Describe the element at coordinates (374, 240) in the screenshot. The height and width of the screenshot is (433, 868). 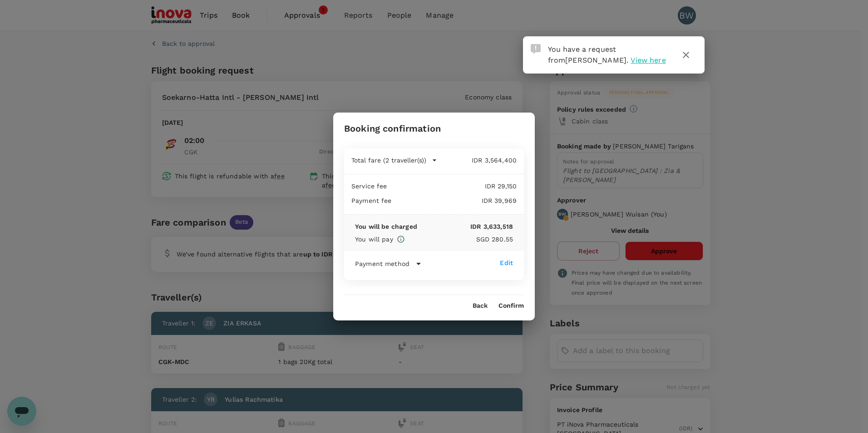
I see `p: You will pay` at that location.